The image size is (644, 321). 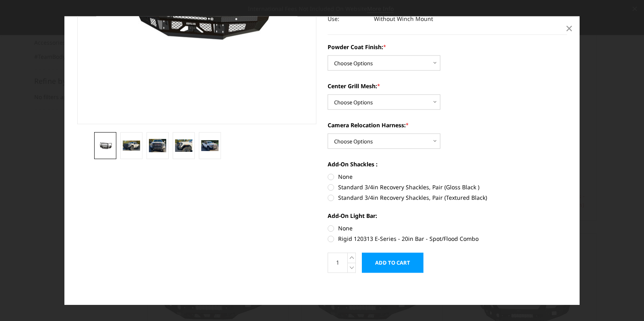 I want to click on label: Powder Coat Finish:, so click(x=447, y=47).